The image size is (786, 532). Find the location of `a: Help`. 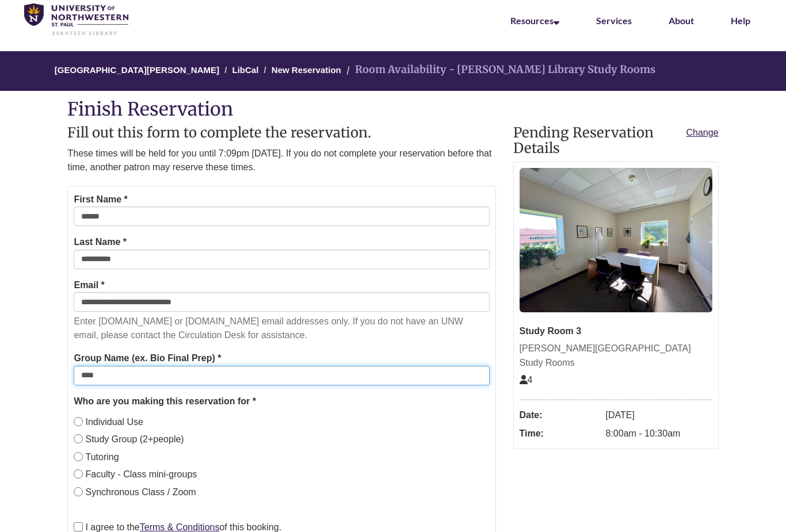

a: Help is located at coordinates (740, 21).